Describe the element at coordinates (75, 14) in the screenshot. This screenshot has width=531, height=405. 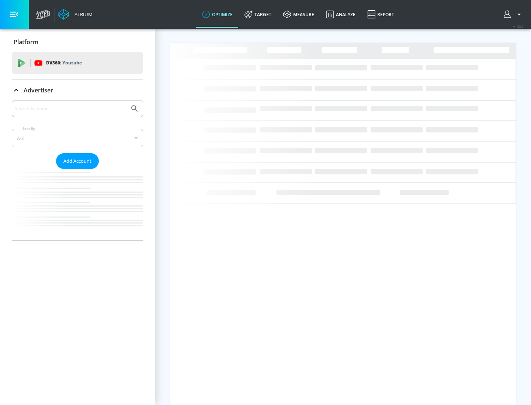
I see `a: Atrium` at that location.